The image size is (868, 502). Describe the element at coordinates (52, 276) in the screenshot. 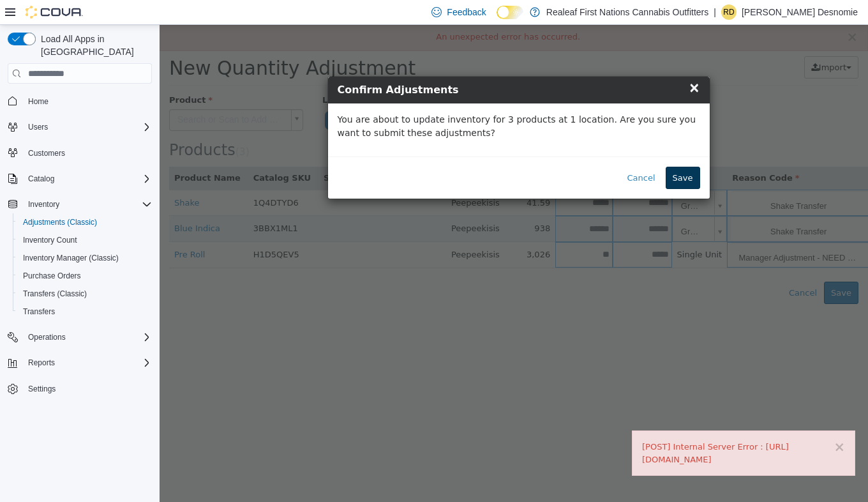

I see `a: Purchase Orders` at that location.